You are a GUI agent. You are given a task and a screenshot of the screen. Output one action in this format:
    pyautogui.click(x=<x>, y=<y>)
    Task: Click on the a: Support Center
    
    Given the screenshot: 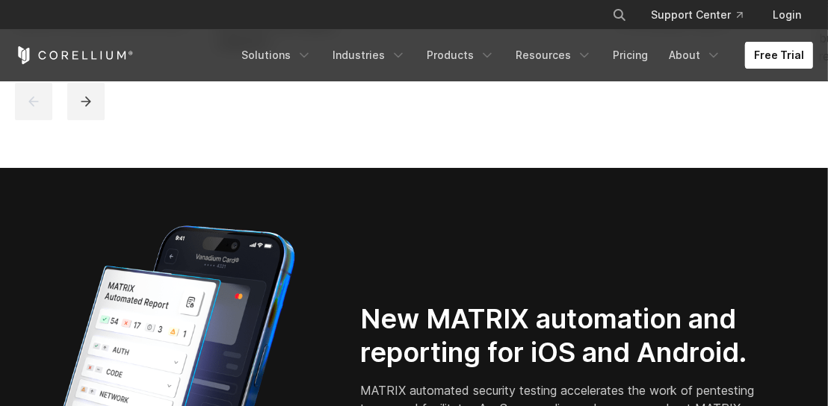 What is the action you would take?
    pyautogui.click(x=696, y=15)
    